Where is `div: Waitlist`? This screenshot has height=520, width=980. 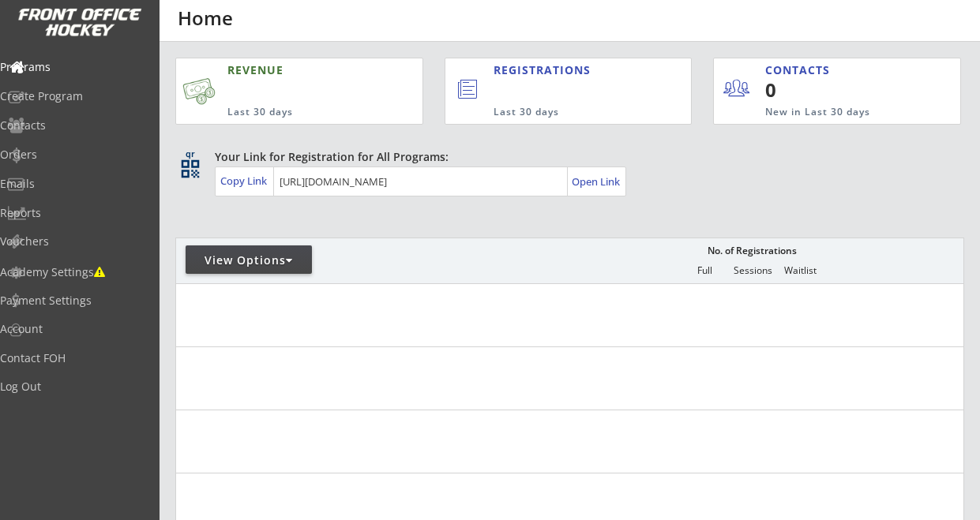
div: Waitlist is located at coordinates (800, 271).